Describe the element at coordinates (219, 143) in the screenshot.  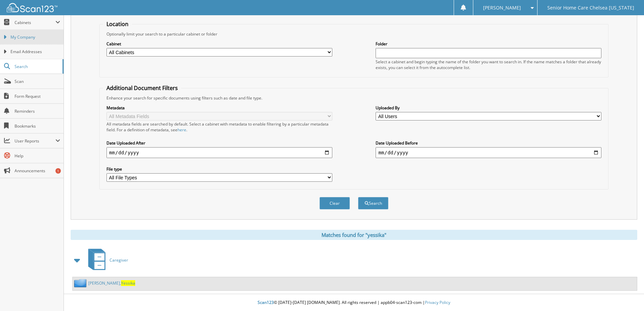
I see `label: Date Uploaded After` at that location.